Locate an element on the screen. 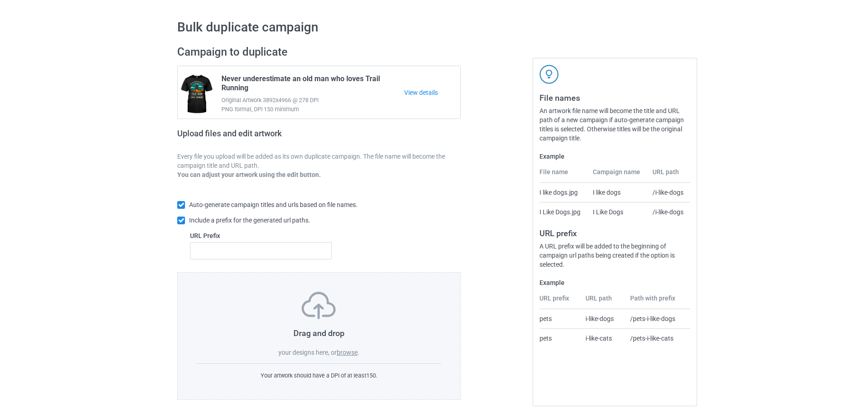  h3: Drag and drop is located at coordinates (319, 333).